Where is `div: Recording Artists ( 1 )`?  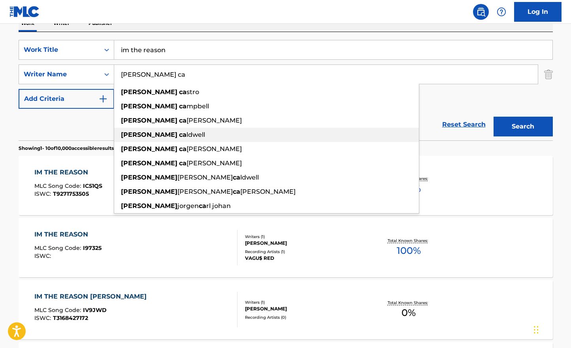 div: Recording Artists ( 1 ) is located at coordinates (305, 251).